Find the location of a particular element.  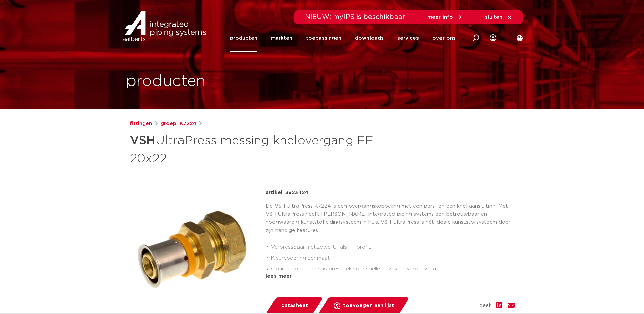

li: Kleurcodering per maat is located at coordinates (393, 258).